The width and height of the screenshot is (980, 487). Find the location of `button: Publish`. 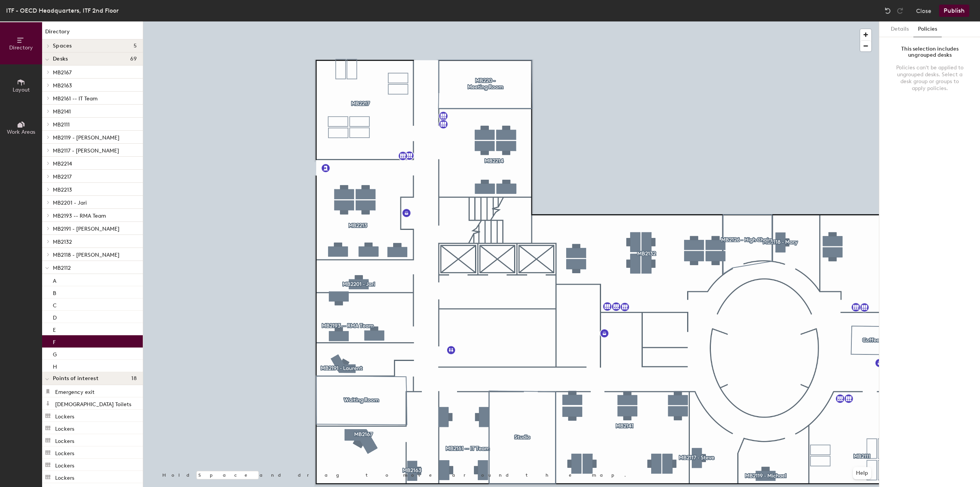

button: Publish is located at coordinates (954, 11).